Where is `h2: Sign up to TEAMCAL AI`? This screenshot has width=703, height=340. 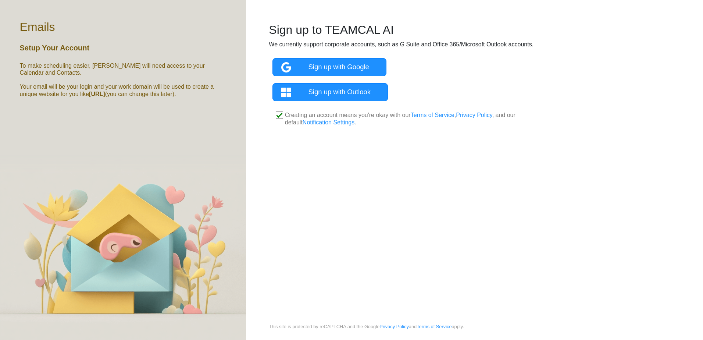 h2: Sign up to TEAMCAL AI is located at coordinates (475, 30).